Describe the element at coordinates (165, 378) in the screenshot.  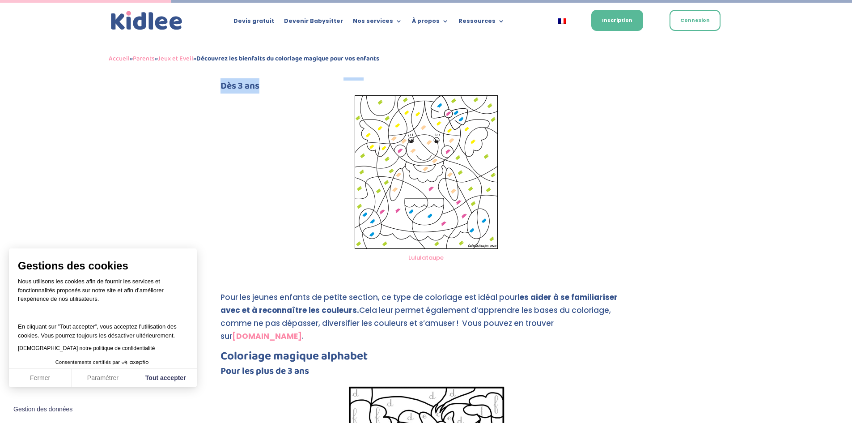
I see `button: Tout accepter` at that location.